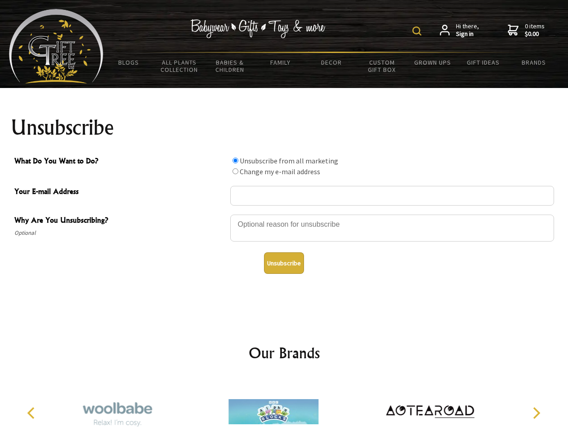 The width and height of the screenshot is (568, 431). Describe the element at coordinates (483, 62) in the screenshot. I see `a: Gift Ideas` at that location.